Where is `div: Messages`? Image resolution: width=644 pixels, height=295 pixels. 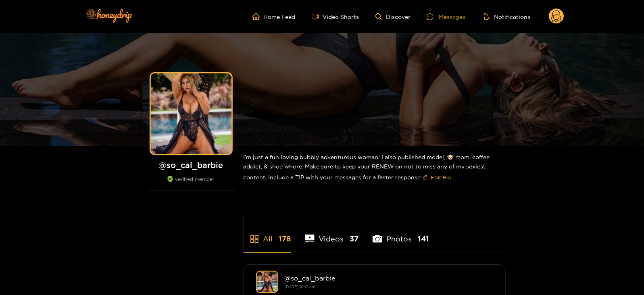 div: Messages is located at coordinates (446, 16).